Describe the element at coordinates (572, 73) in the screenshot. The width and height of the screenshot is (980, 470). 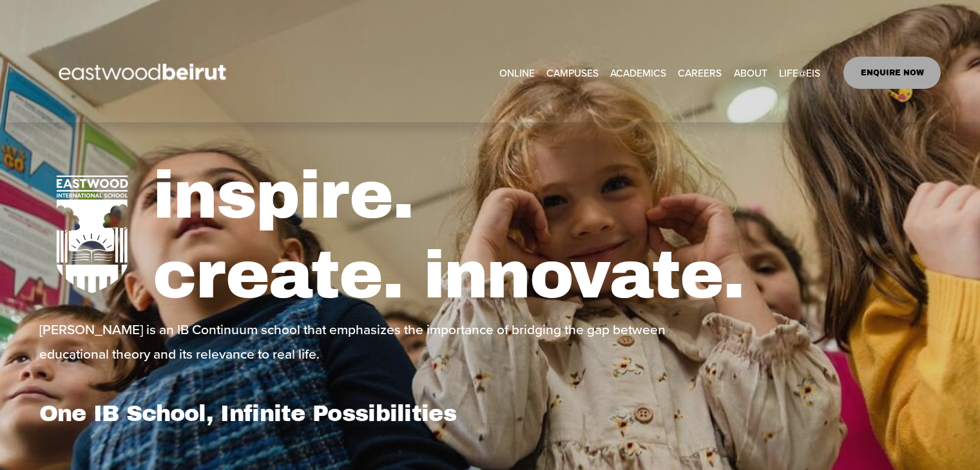
I see `span: CAMPUSES` at that location.